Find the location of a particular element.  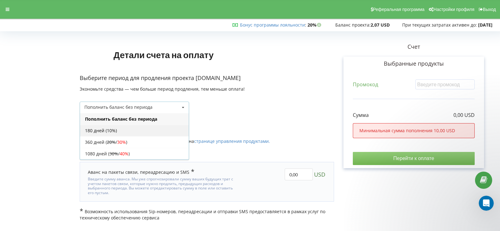

span: Выход is located at coordinates (490, 9).